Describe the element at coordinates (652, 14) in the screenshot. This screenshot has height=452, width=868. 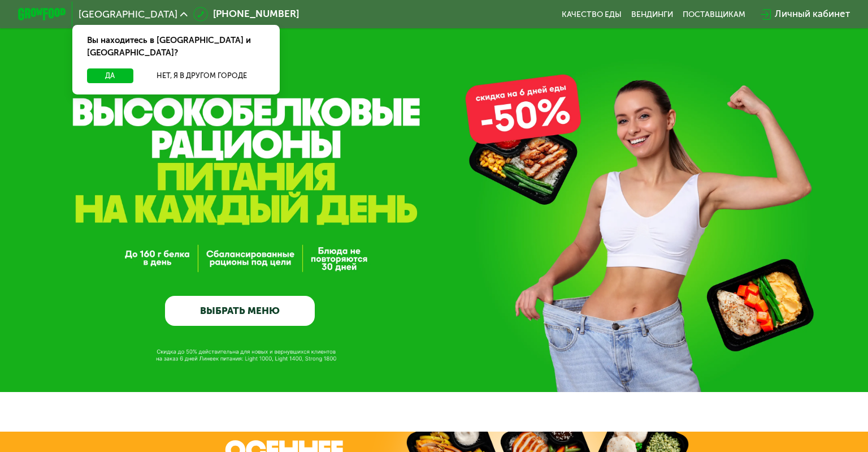
I see `a: Вендинги` at that location.